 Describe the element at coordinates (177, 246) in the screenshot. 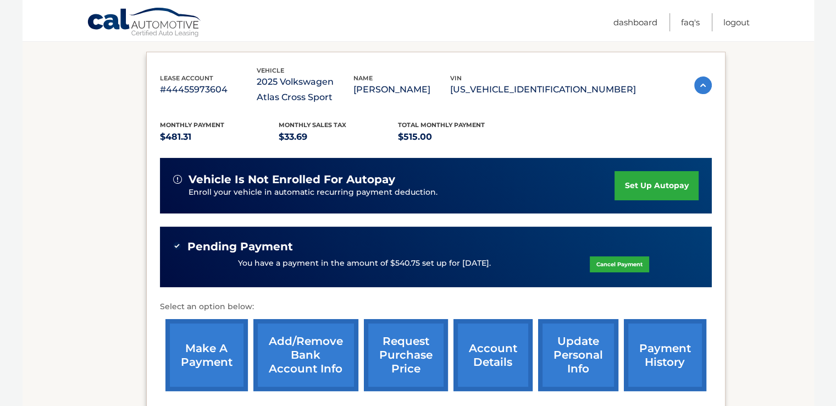

I see `img: check-green.svg` at that location.